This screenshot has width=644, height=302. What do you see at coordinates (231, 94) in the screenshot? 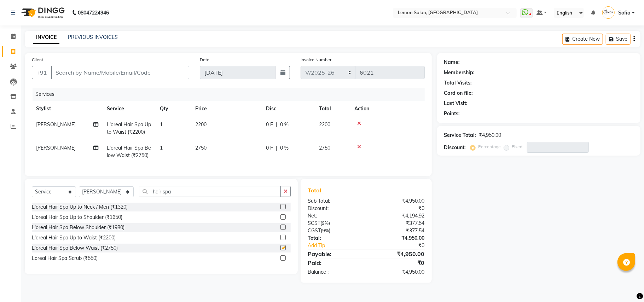
I see `div: Services` at bounding box center [231, 94].